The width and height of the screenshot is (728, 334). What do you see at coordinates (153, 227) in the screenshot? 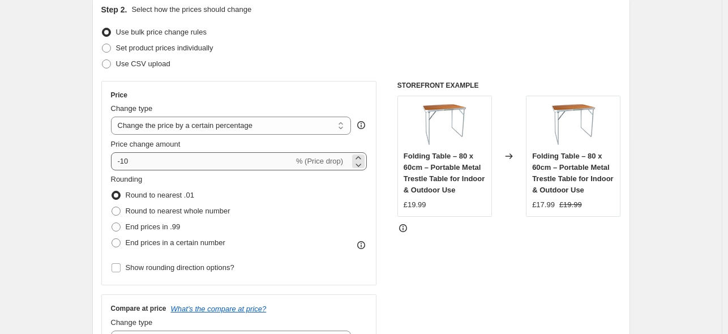
I see `span: End prices in .99` at bounding box center [153, 227].